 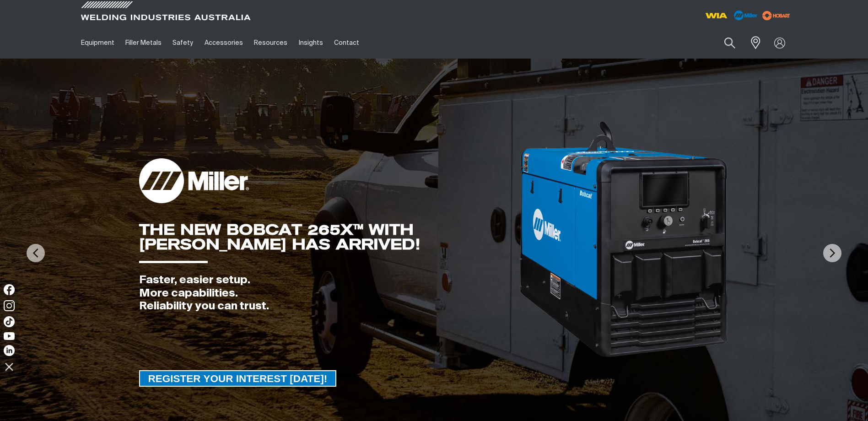 What do you see at coordinates (9, 336) in the screenshot?
I see `img: YouTube` at bounding box center [9, 336].